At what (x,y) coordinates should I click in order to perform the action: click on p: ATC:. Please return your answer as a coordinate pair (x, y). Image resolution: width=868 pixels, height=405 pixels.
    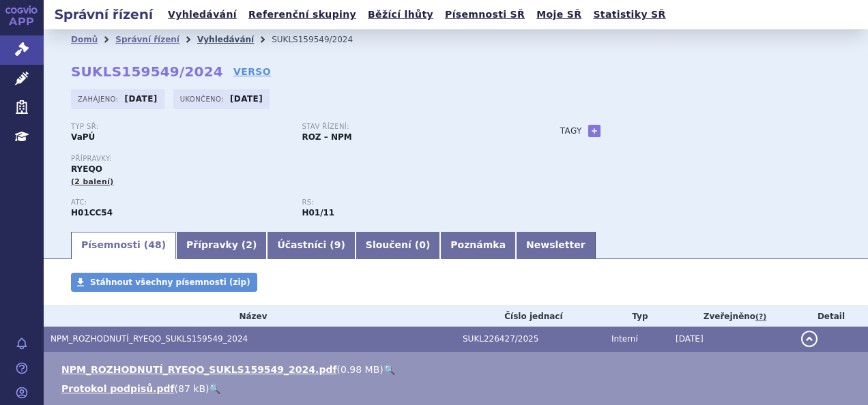
    Looking at the image, I should click on (180, 202).